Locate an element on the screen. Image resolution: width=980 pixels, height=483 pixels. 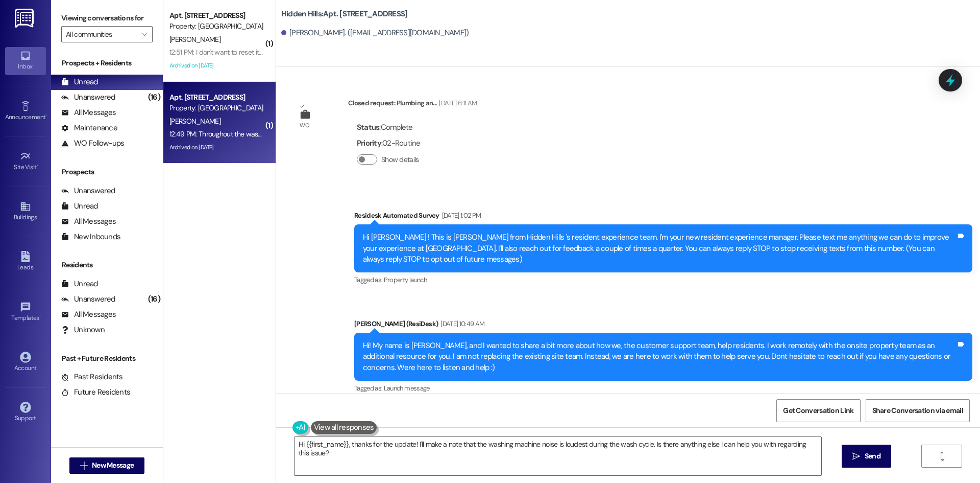
button: Send is located at coordinates (866, 456).